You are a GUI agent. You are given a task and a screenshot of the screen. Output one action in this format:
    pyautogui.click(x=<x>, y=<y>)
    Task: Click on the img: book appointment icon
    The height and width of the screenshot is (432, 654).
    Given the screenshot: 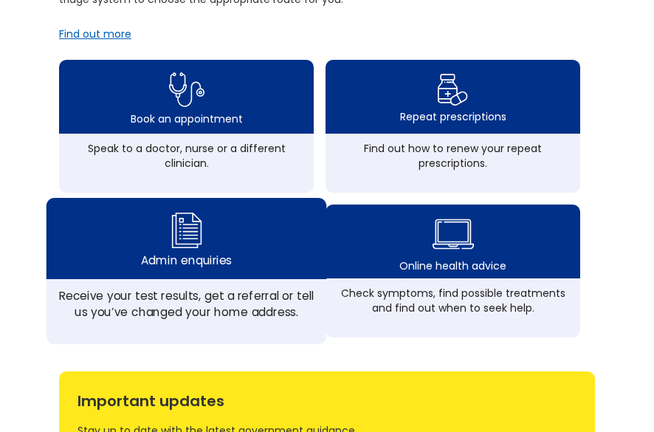 What is the action you would take?
    pyautogui.click(x=187, y=89)
    